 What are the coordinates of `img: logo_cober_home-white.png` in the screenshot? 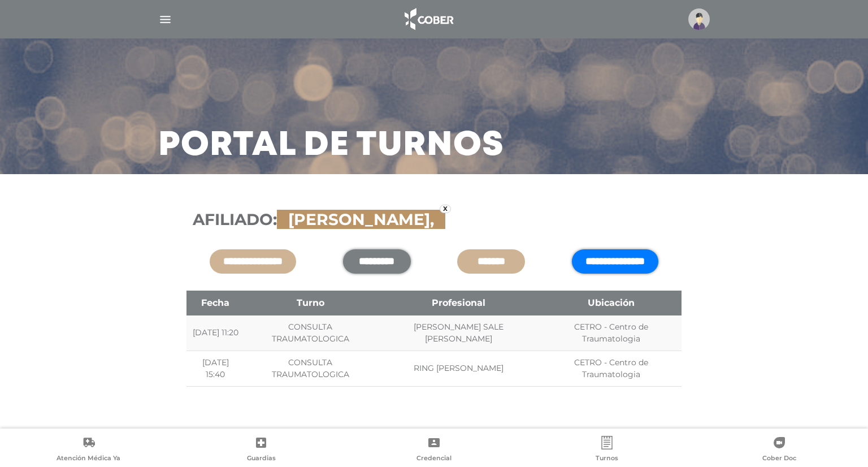 It's located at (428, 19).